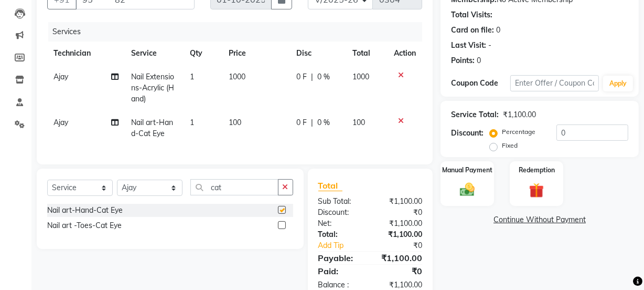 The width and height of the screenshot is (644, 290). Describe the element at coordinates (203, 53) in the screenshot. I see `th: Qty` at that location.